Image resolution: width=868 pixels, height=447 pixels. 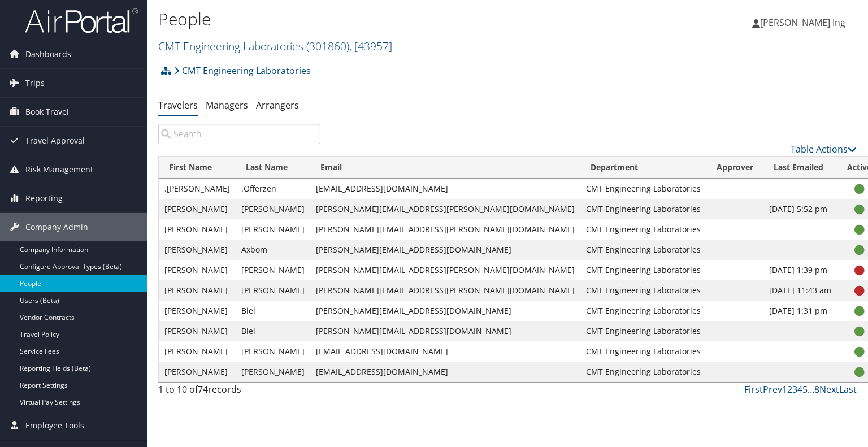 I want to click on th: Last Name: activate to sort column descending, so click(x=273, y=167).